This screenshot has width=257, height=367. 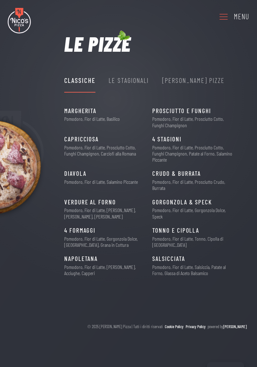 What do you see at coordinates (167, 139) in the screenshot?
I see `span: 4 Stagioni` at bounding box center [167, 139].